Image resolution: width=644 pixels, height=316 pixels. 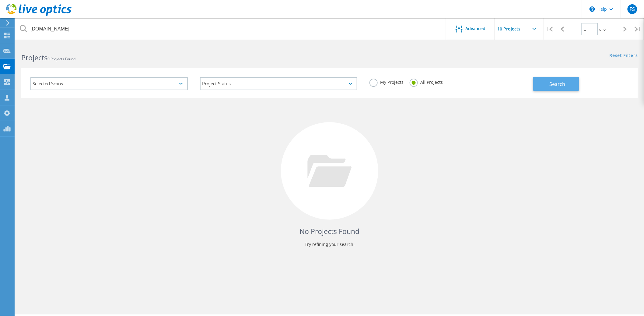 I want to click on label: My Projects, so click(x=386, y=81).